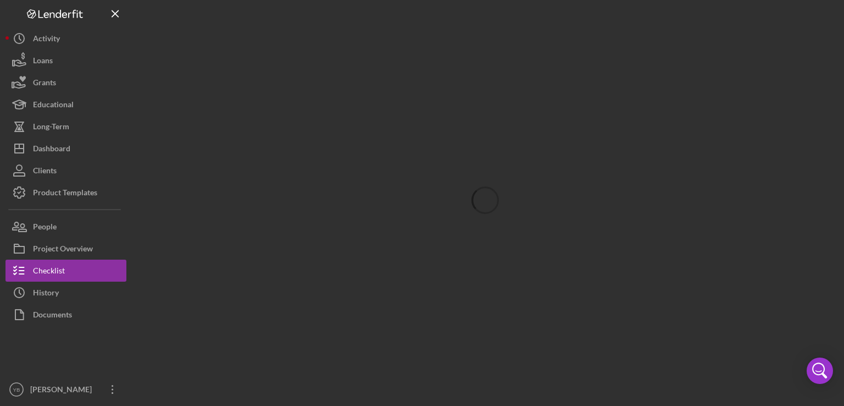  Describe the element at coordinates (66, 148) in the screenshot. I see `button: Dashboard` at that location.